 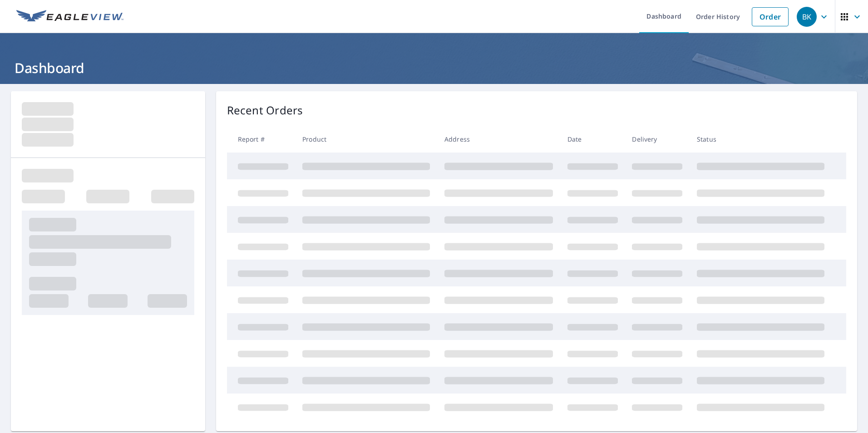 What do you see at coordinates (70, 16) in the screenshot?
I see `img: EV Logo` at bounding box center [70, 16].